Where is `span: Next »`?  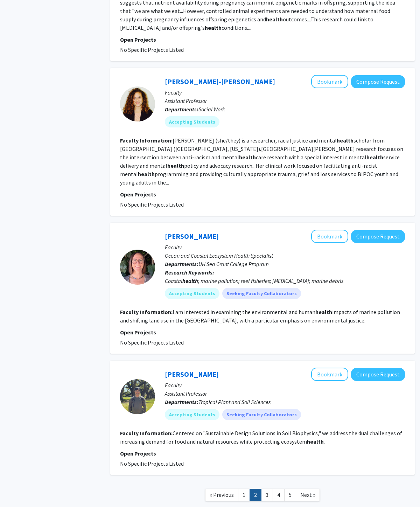
span: Next » is located at coordinates (307, 494).